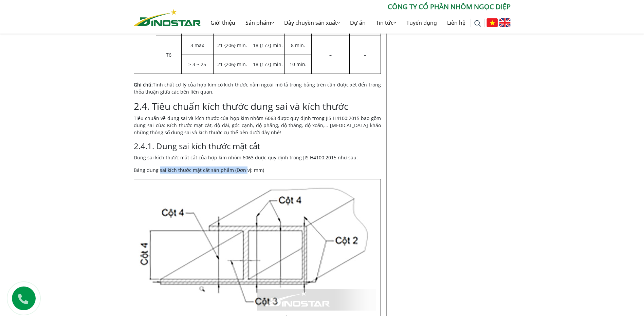 This screenshot has width=644, height=316. I want to click on a: Dây chuyền sản xuất, so click(312, 23).